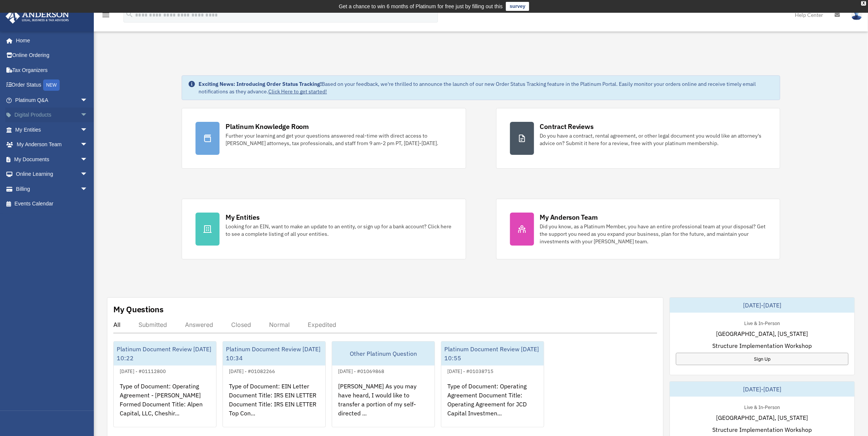 The image size is (868, 436). Describe the element at coordinates (339, 140) in the screenshot. I see `div: Further your learning and get your questions answered real-time with direct access to [PERSON_NAM...` at that location.